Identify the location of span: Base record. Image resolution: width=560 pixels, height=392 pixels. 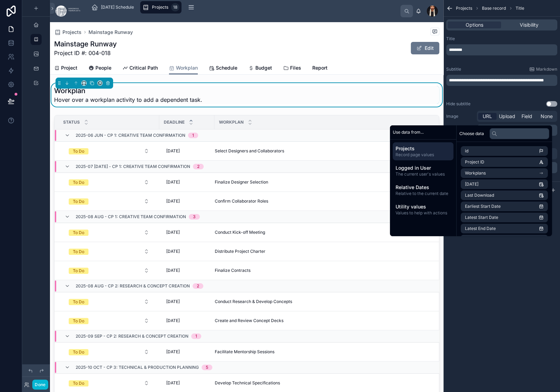
(494, 8).